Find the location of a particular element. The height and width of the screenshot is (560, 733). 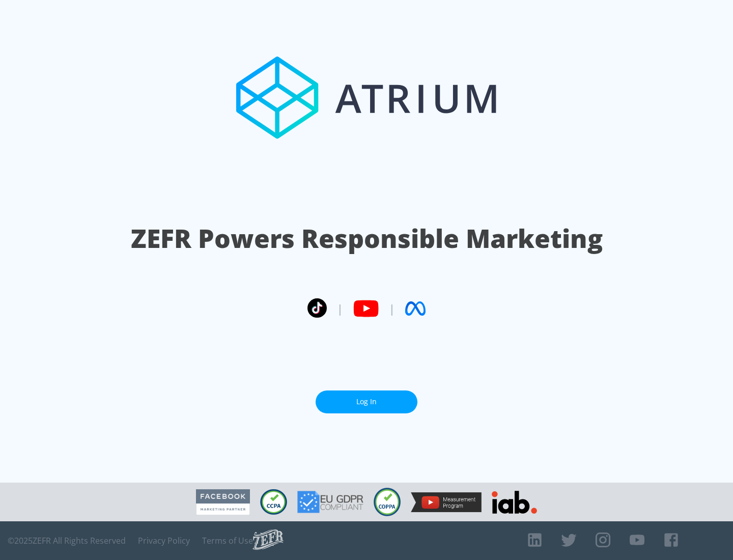

img: YouTube Measurement Program is located at coordinates (446, 502).